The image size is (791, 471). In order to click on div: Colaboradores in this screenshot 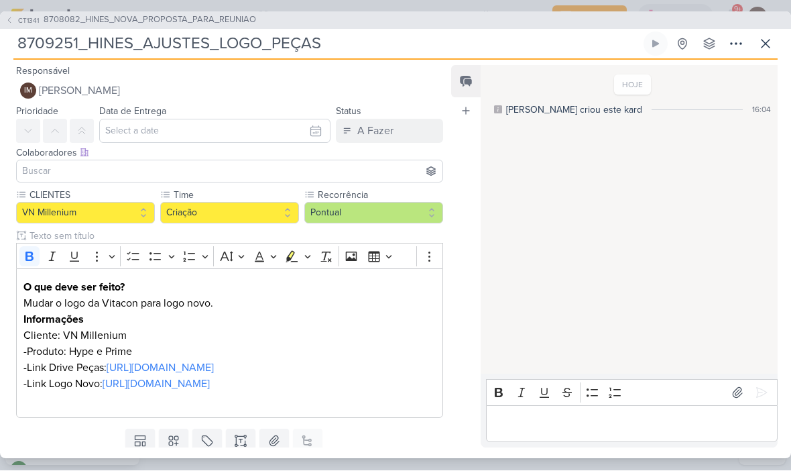, I will do `click(229, 153)`.